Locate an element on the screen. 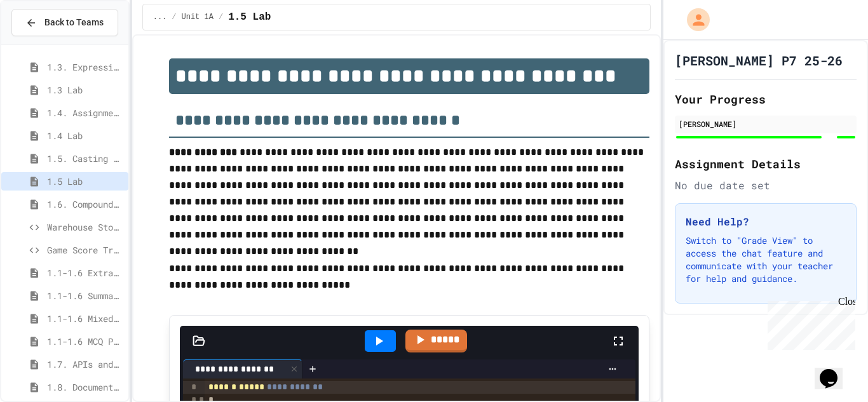 Image resolution: width=868 pixels, height=402 pixels. span: 1.4. Assignment and Input is located at coordinates (85, 113).